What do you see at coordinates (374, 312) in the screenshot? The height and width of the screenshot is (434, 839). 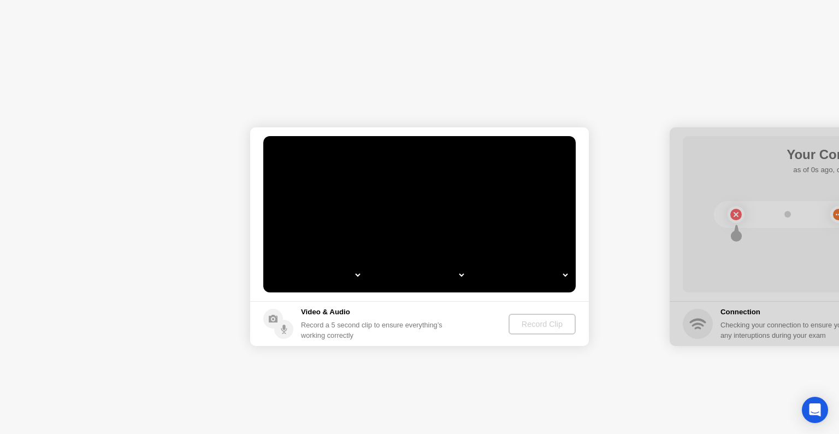 I see `h5: Video & Audio` at bounding box center [374, 312].